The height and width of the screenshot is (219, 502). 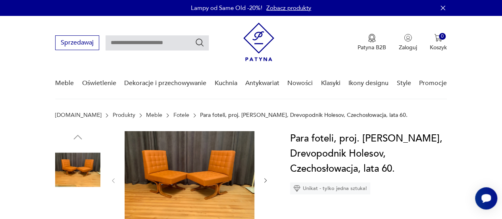 What do you see at coordinates (438, 42) in the screenshot?
I see `button: 0Koszyk` at bounding box center [438, 42].